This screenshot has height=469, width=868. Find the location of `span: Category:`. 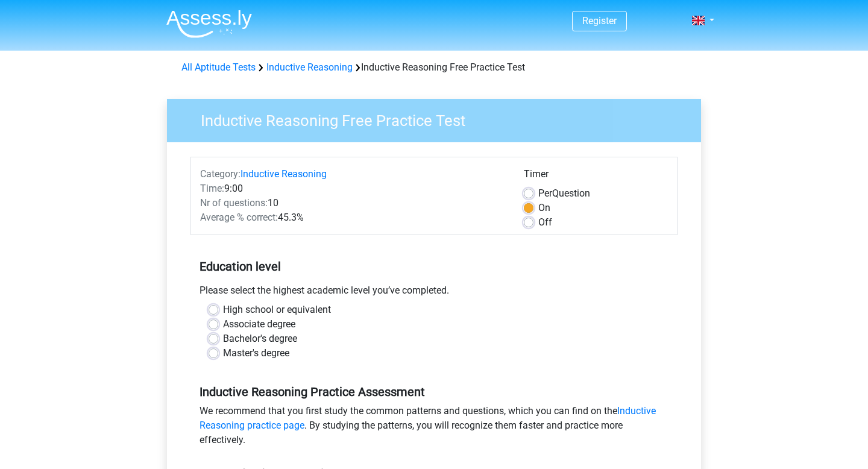

span: Category: is located at coordinates (220, 174).